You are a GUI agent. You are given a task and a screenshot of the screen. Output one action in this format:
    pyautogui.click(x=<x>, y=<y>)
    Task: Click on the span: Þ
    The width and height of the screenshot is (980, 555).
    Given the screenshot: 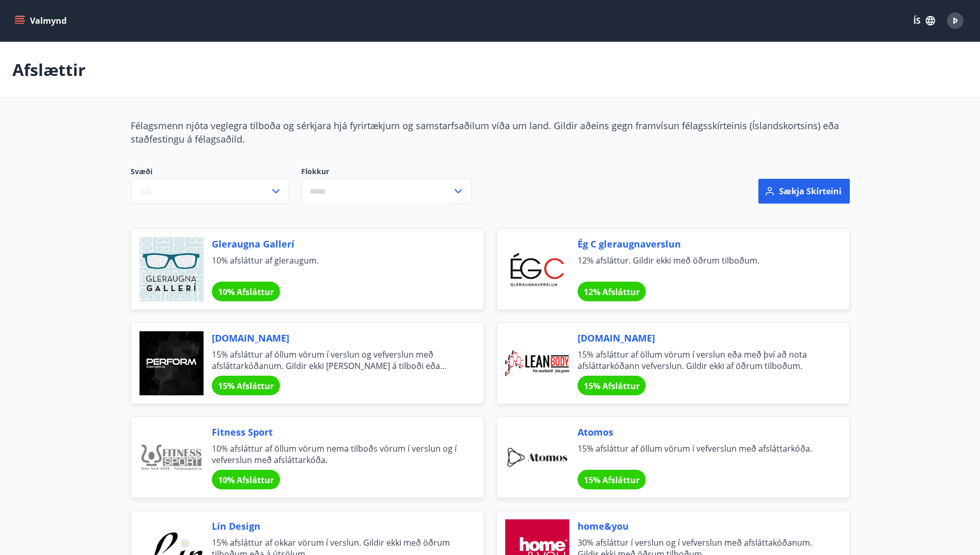 What is the action you would take?
    pyautogui.click(x=955, y=21)
    